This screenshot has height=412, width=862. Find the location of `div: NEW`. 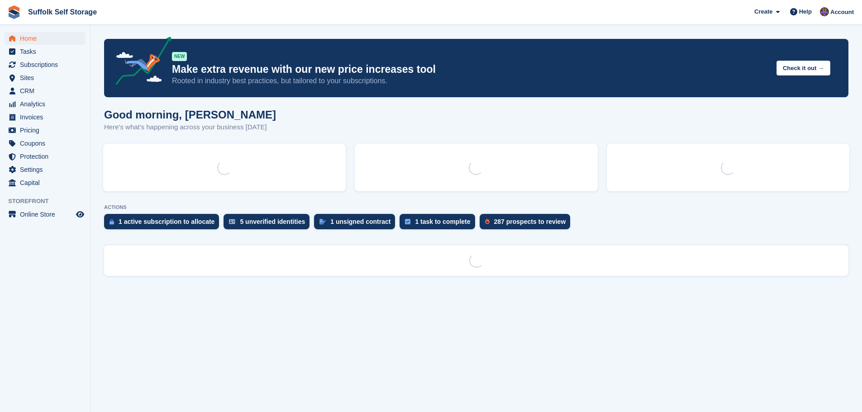

div: NEW is located at coordinates (179, 57).